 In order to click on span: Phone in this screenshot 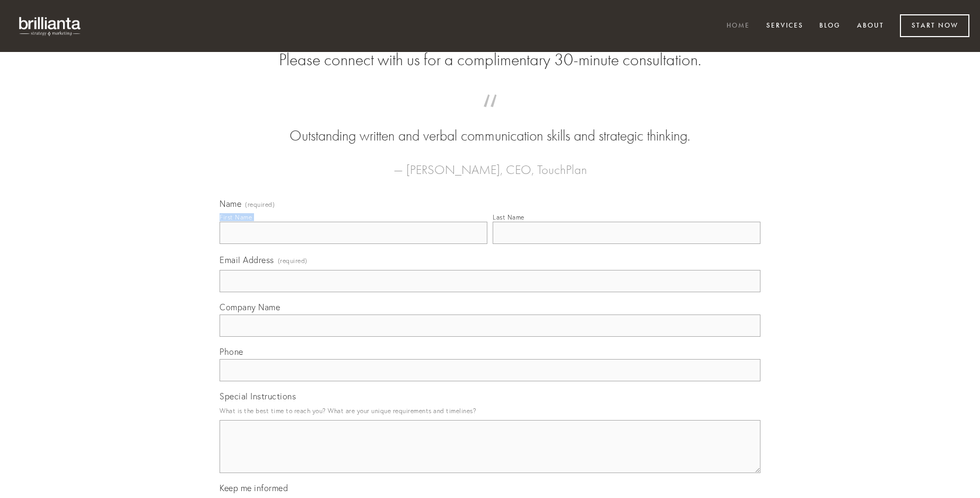, I will do `click(231, 352)`.